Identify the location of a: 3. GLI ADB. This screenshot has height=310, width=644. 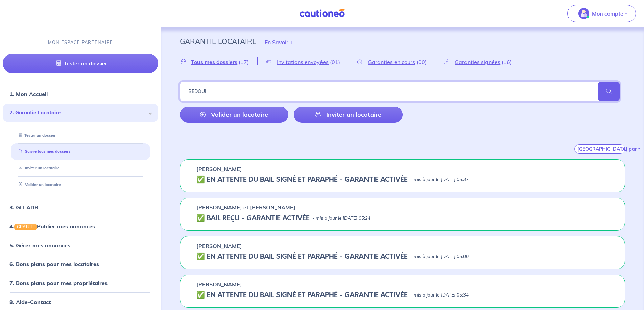
(24, 208).